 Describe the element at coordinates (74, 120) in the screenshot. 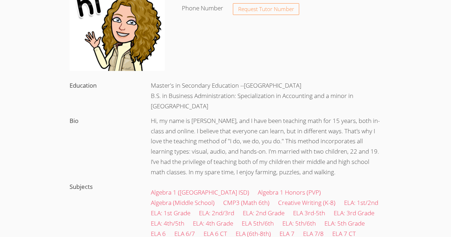

I see `label: Bio` at that location.